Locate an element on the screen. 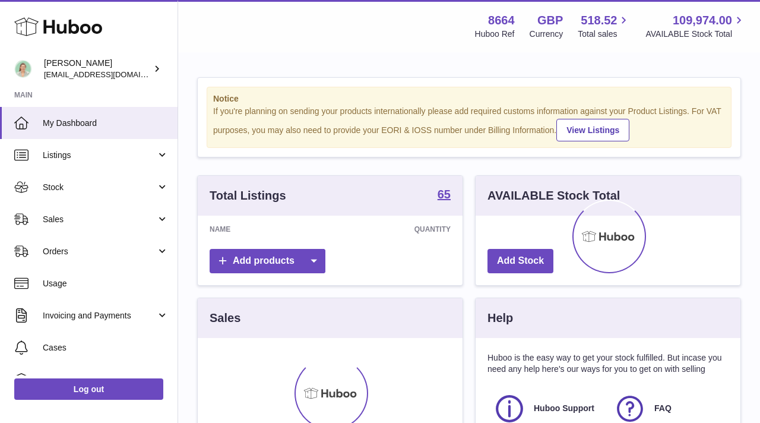 Image resolution: width=760 pixels, height=423 pixels. p: Huboo is the easy way to get your stock fulfilled. But incase you need any help here's our ways f... is located at coordinates (608, 364).